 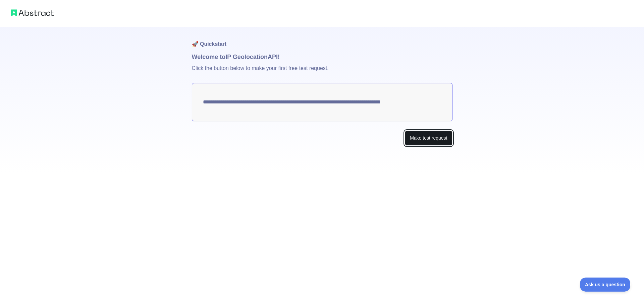 I want to click on button: Make test request, so click(x=428, y=138).